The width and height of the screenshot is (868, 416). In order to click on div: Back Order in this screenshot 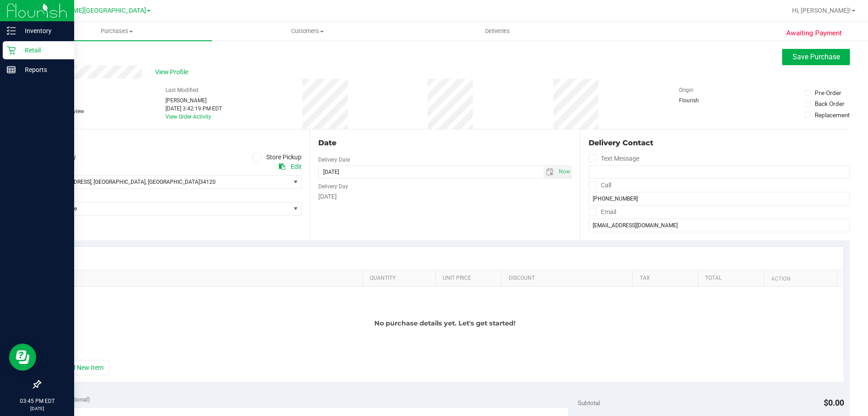, I will do `click(830, 103)`.